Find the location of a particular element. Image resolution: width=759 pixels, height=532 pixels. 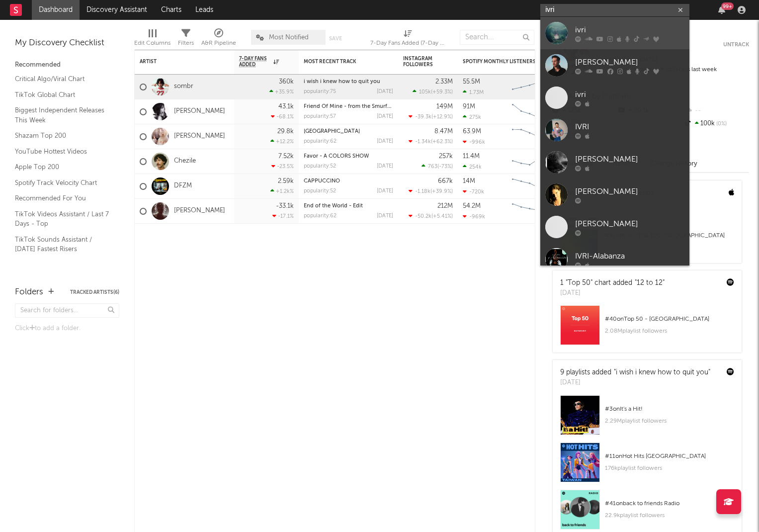

div: popularity: 57 is located at coordinates (319, 116).